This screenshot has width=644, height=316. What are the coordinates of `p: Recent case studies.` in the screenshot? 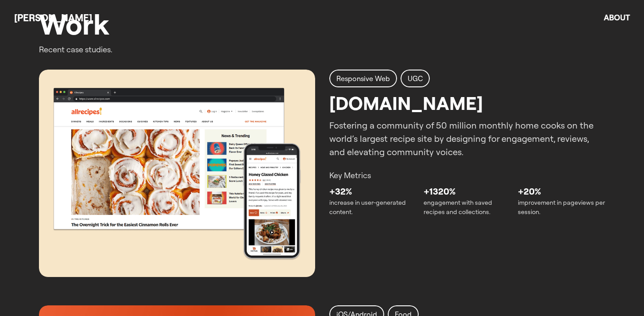 It's located at (180, 49).